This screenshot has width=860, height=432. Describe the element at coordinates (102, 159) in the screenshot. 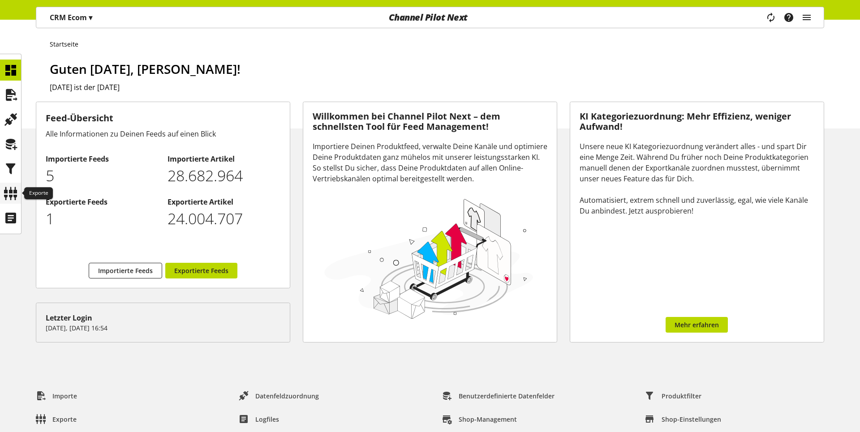

I see `h2: Importierte Feeds` at that location.